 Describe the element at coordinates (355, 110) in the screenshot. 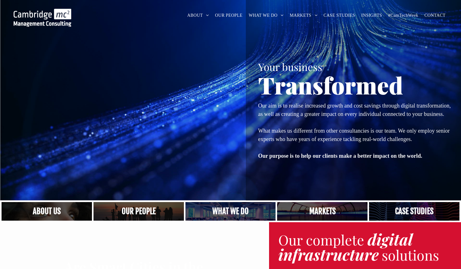

I see `span: Our aim is to realise increased growth and cost savings through digital transformation, as well a...` at that location.